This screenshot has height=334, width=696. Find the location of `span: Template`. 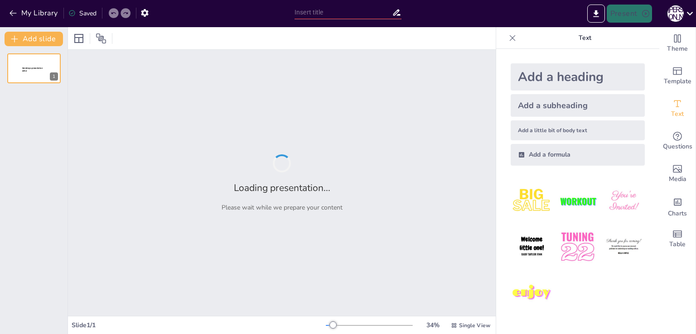

span: Template is located at coordinates (677, 82).